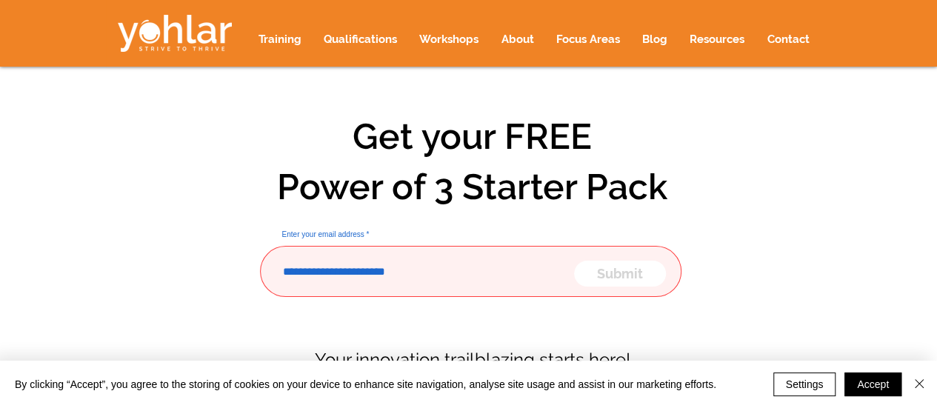 The image size is (937, 408). What do you see at coordinates (588, 39) in the screenshot?
I see `p: Focus Areas` at bounding box center [588, 39].